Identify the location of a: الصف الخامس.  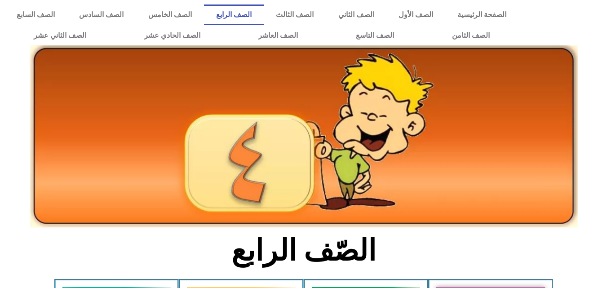
(170, 15).